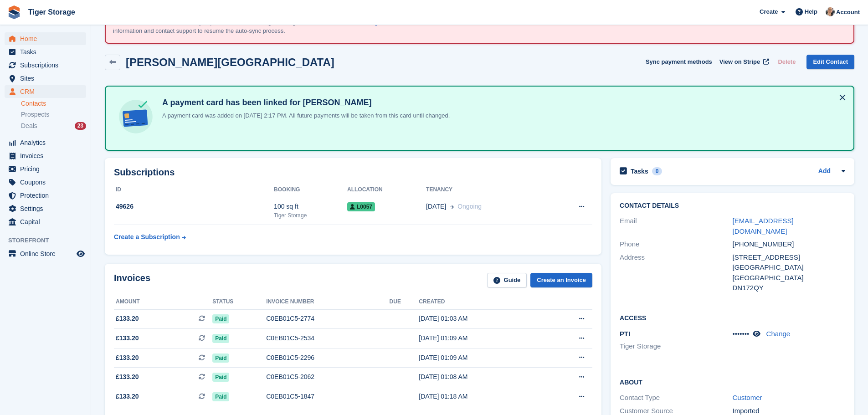 Image resolution: width=868 pixels, height=415 pixels. Describe the element at coordinates (47, 92) in the screenshot. I see `span: CRM` at that location.